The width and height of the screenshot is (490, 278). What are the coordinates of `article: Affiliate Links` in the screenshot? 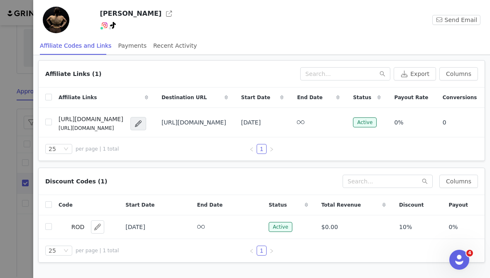 It's located at (262, 111).